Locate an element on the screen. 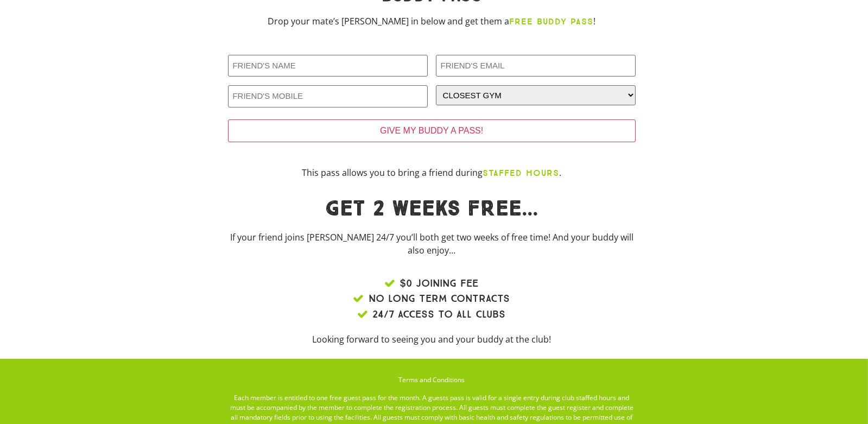 The height and width of the screenshot is (424, 868). span: $0 JOINING FEE is located at coordinates (437, 283).